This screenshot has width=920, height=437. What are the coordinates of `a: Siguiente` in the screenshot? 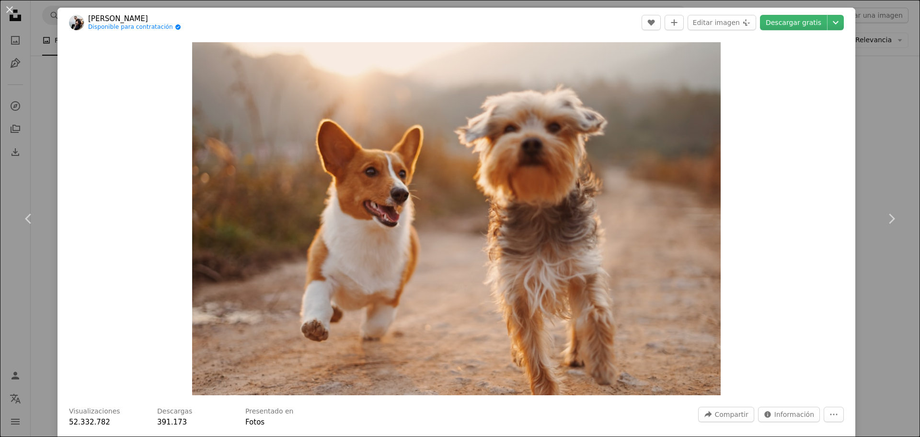 It's located at (892, 219).